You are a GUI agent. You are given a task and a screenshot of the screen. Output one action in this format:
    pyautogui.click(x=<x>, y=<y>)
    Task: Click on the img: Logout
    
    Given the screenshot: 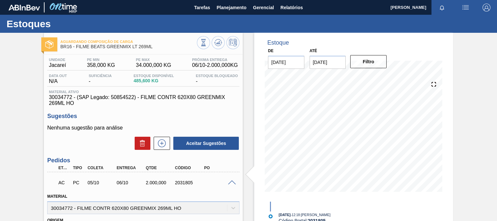 What is the action you would take?
    pyautogui.click(x=487, y=8)
    